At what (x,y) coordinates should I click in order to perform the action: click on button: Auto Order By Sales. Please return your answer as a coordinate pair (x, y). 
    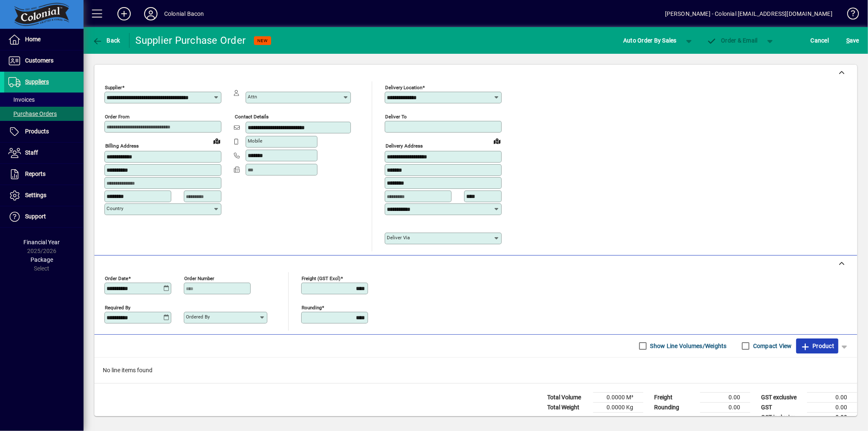
    Looking at the image, I should click on (650, 40).